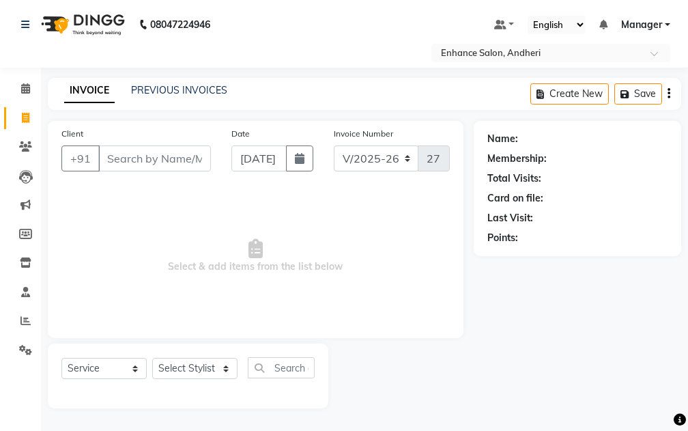  Describe the element at coordinates (81, 25) in the screenshot. I see `img: logo` at that location.